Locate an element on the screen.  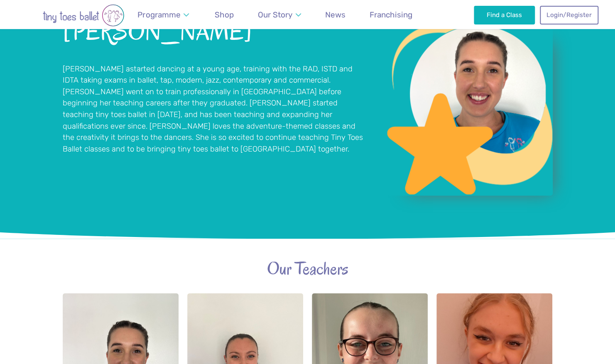
img: tiny toes ballet is located at coordinates (83, 16).